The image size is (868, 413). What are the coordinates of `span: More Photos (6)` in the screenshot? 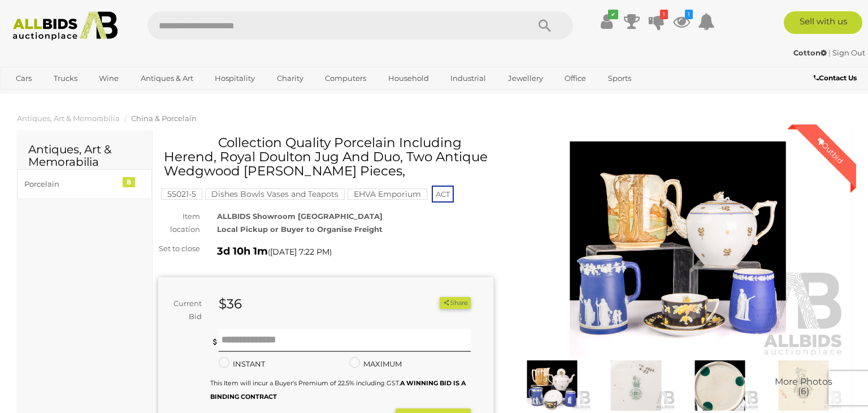 It's located at (803, 387).